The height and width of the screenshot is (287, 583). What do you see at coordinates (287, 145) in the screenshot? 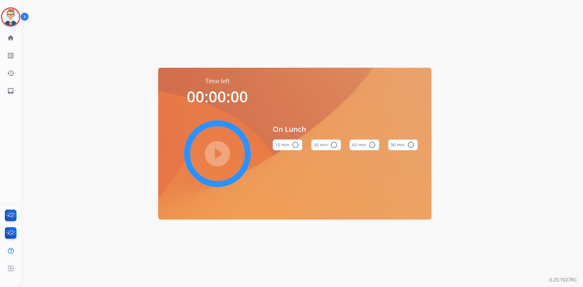
I see `button: 15 min` at bounding box center [287, 145].